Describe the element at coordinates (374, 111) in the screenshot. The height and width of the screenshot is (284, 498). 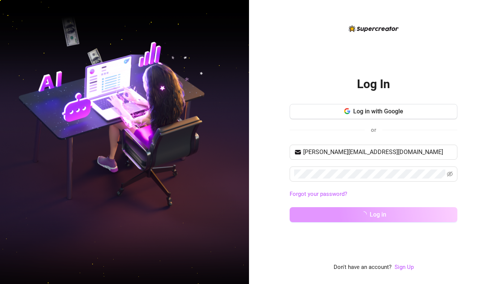
I see `button: Log in with Google` at that location.